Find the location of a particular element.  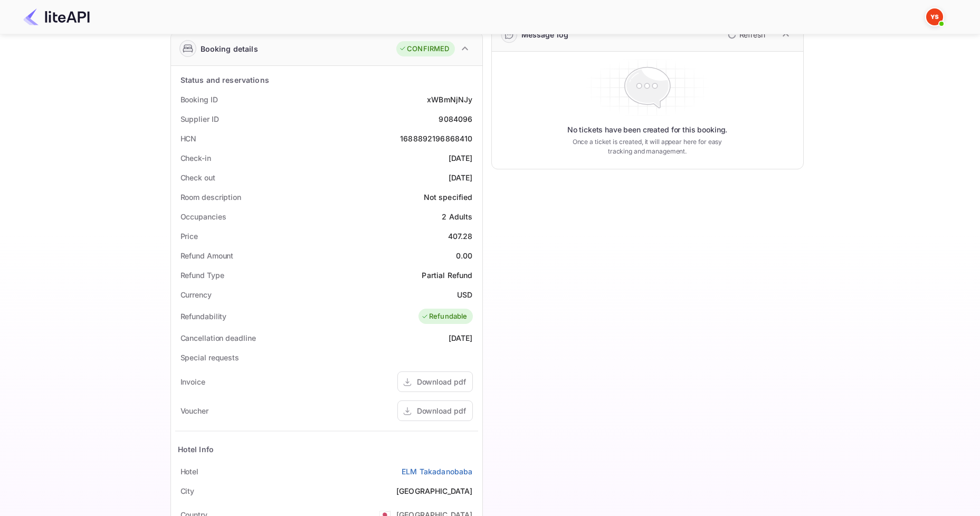

div: Refund Type is located at coordinates (202, 275).